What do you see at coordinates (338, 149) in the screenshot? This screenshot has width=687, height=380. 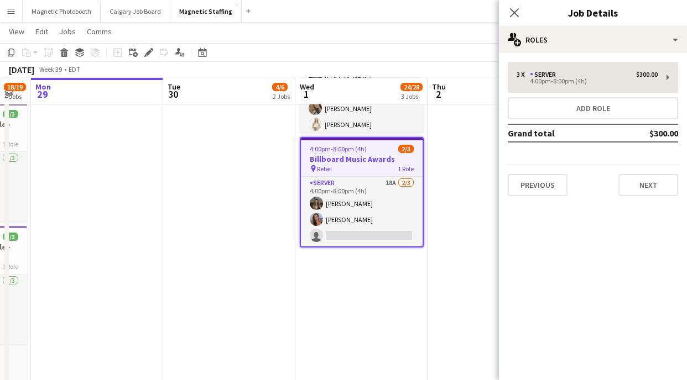 I see `span: 4:00pm-8:00pm (4h)` at bounding box center [338, 149].